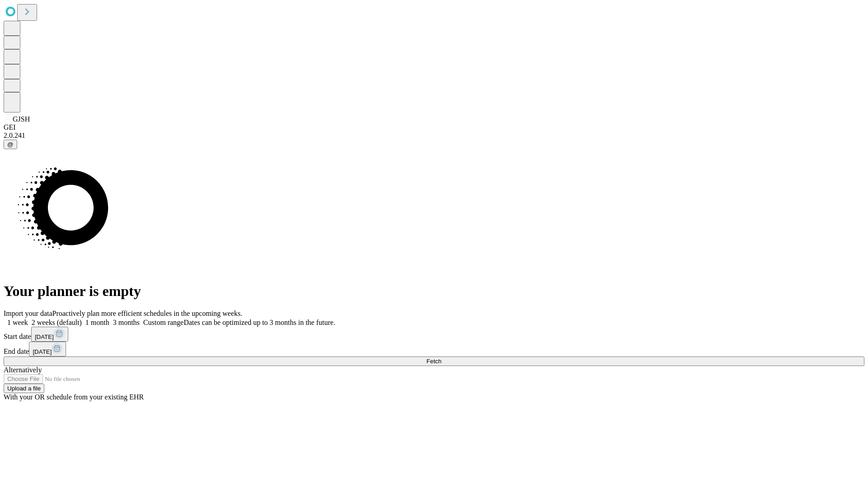 The width and height of the screenshot is (868, 488). I want to click on span: 3 months, so click(126, 322).